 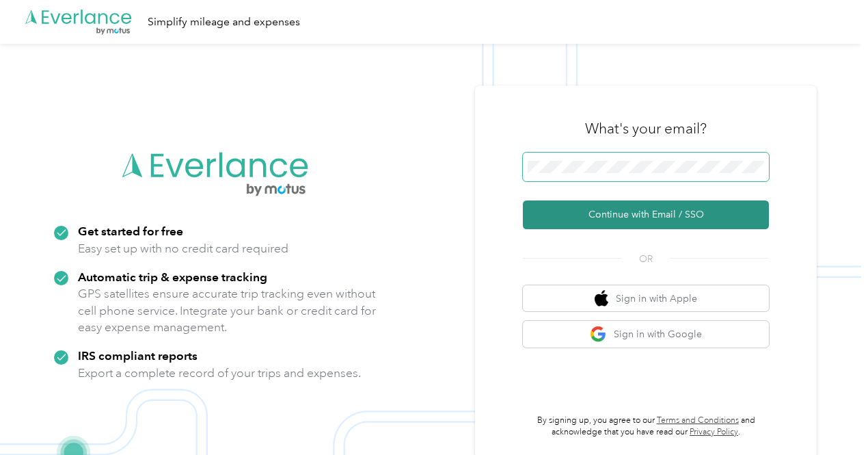 I want to click on strong: Automatic trip & expense tracking, so click(x=172, y=276).